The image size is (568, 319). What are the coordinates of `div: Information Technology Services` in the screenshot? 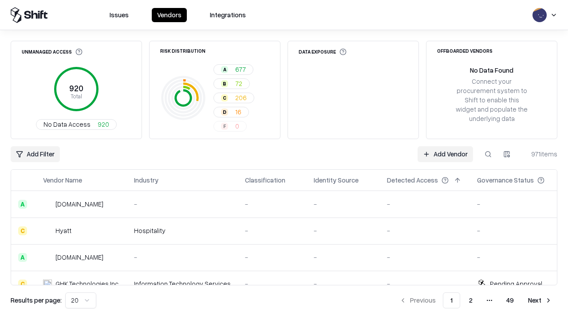 It's located at (182, 284).